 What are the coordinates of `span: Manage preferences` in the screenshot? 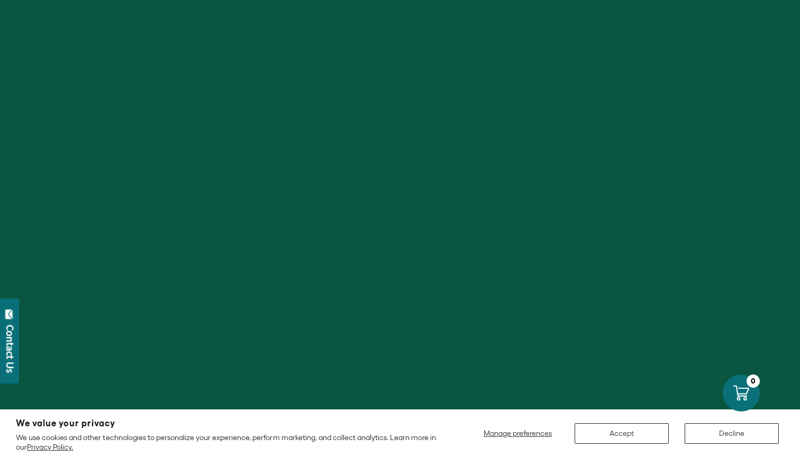 It's located at (518, 434).